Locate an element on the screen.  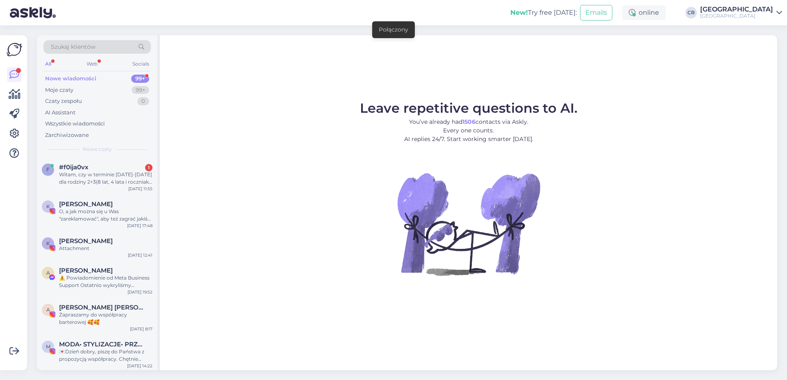
span: MODA• STYLIZACJE• PRZEGLĄDY KOLEKCJI is located at coordinates (102, 344).